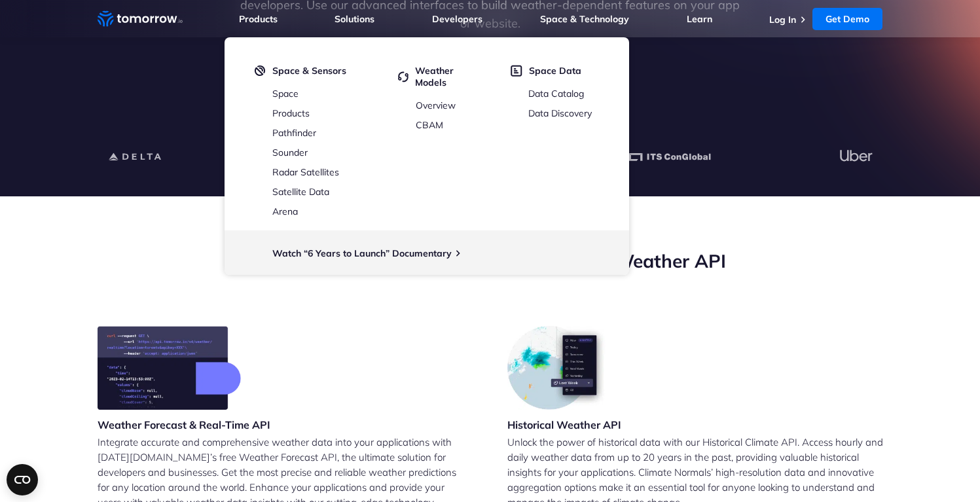  What do you see at coordinates (584, 19) in the screenshot?
I see `a: Space & Technology` at bounding box center [584, 19].